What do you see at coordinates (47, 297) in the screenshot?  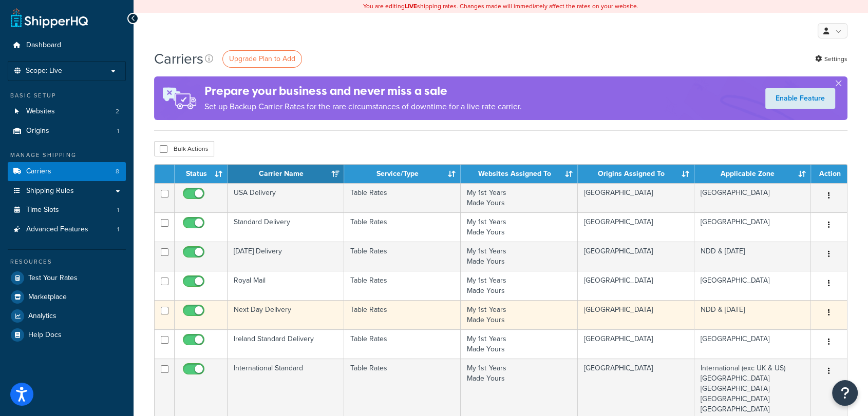 I see `span: Marketplace` at bounding box center [47, 297].